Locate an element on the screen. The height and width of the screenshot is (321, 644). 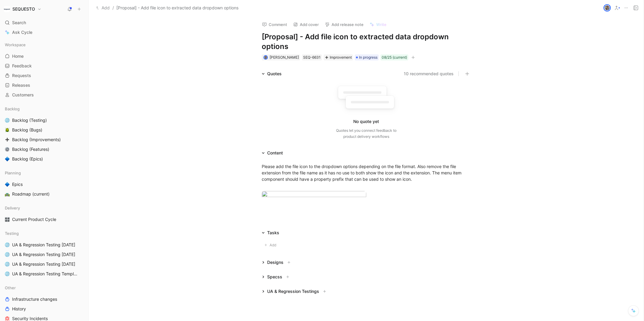
a: Customers is located at coordinates (44, 95).